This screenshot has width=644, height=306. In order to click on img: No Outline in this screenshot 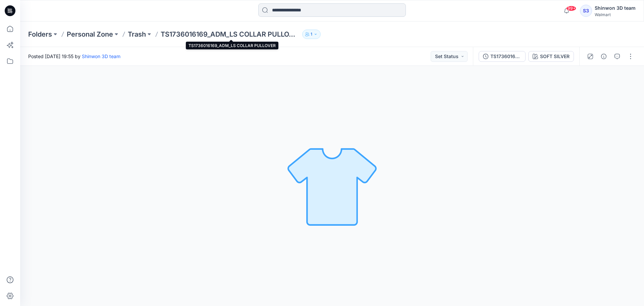, I will do `click(332, 186)`.